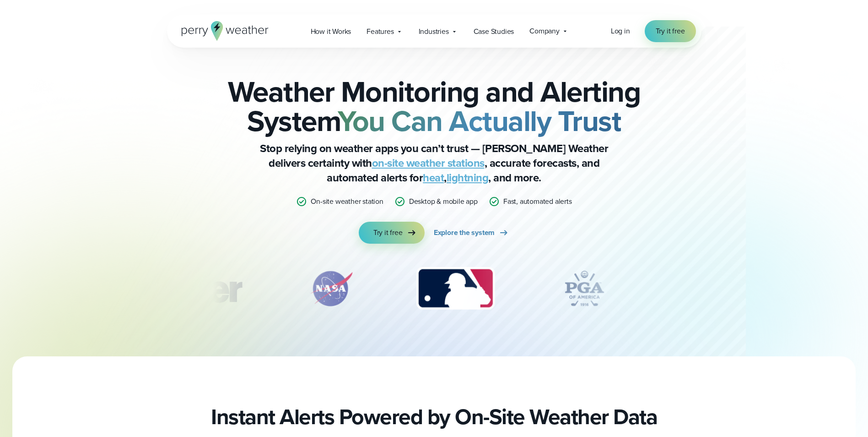  What do you see at coordinates (455, 288) in the screenshot?
I see `div: 3 of 12` at bounding box center [455, 288].